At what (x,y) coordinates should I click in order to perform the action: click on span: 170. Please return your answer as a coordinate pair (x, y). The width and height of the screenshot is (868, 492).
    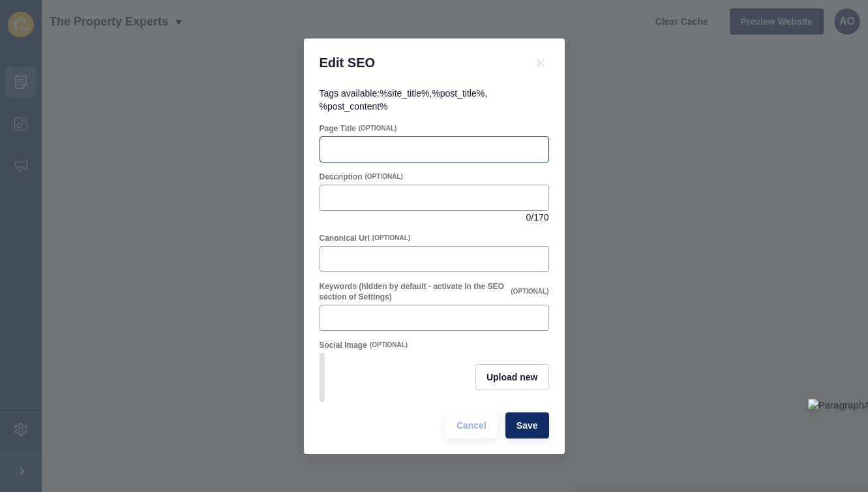
    Looking at the image, I should click on (541, 218).